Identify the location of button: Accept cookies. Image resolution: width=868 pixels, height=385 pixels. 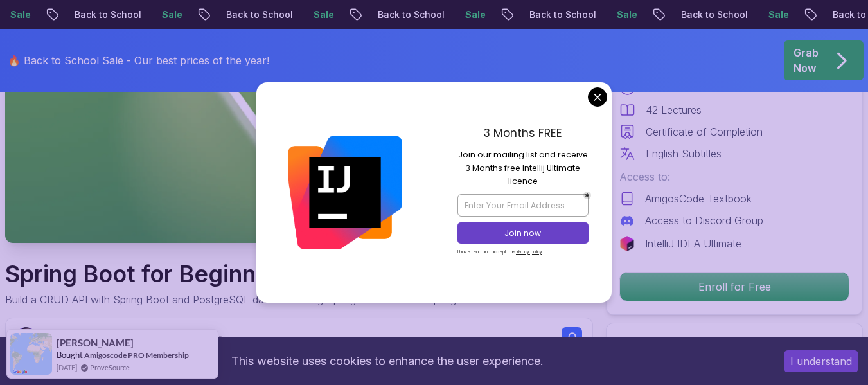
(821, 361).